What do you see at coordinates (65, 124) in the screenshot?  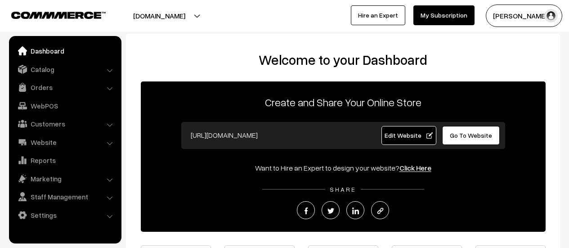 I see `a: Customers` at bounding box center [65, 124].